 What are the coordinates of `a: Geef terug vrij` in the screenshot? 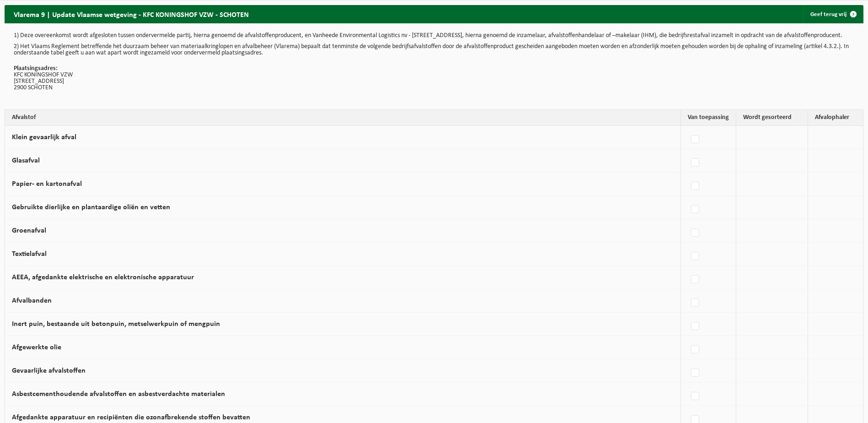 It's located at (833, 14).